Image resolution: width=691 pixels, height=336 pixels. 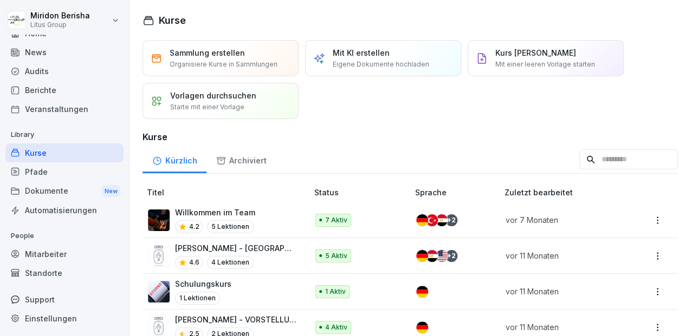 I want to click on a: Berichte, so click(x=64, y=90).